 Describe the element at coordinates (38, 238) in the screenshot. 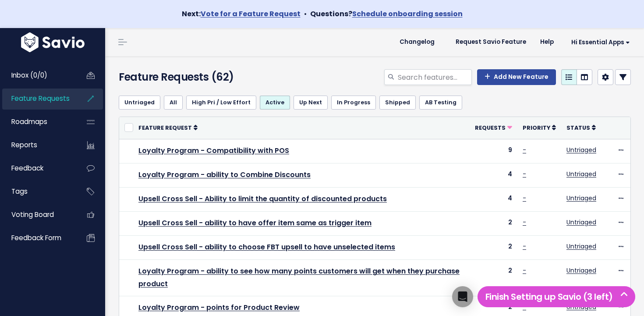

I see `a: Feedback form` at that location.